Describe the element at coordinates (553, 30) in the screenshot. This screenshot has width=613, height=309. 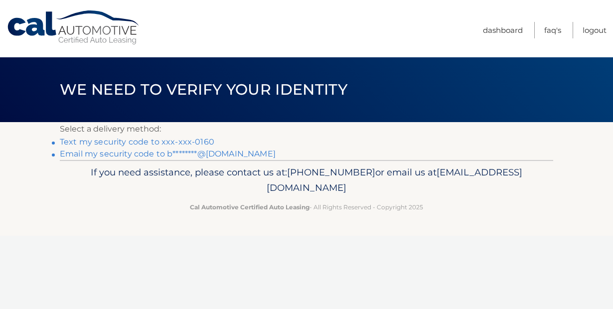
I see `a: FAQ's` at that location.